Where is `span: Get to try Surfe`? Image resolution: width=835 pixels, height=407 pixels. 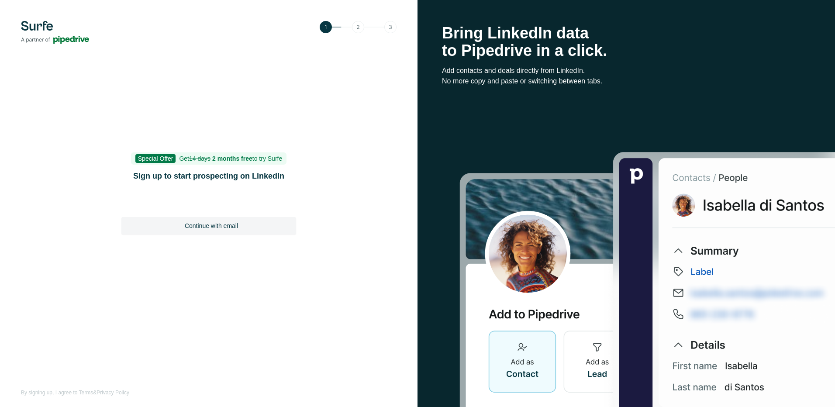 span: Get to try Surfe is located at coordinates (231, 158).